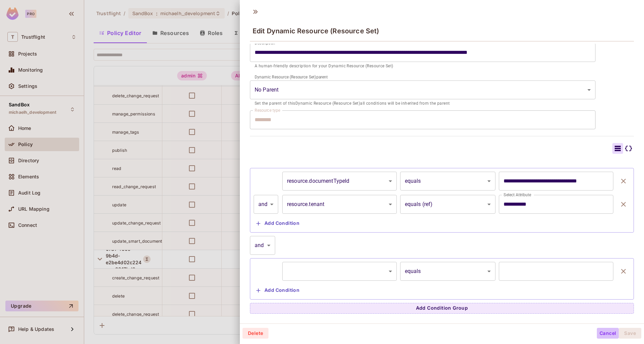  What do you see at coordinates (339, 181) in the screenshot?
I see `div: resource.documentTypeId` at bounding box center [339, 181].